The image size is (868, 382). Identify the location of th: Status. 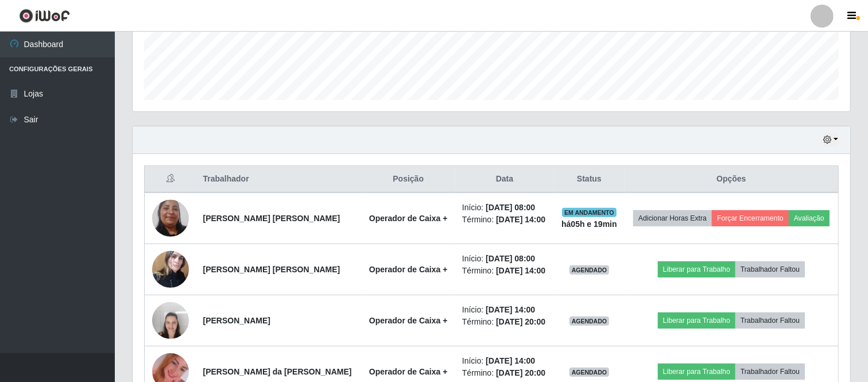
(589, 179).